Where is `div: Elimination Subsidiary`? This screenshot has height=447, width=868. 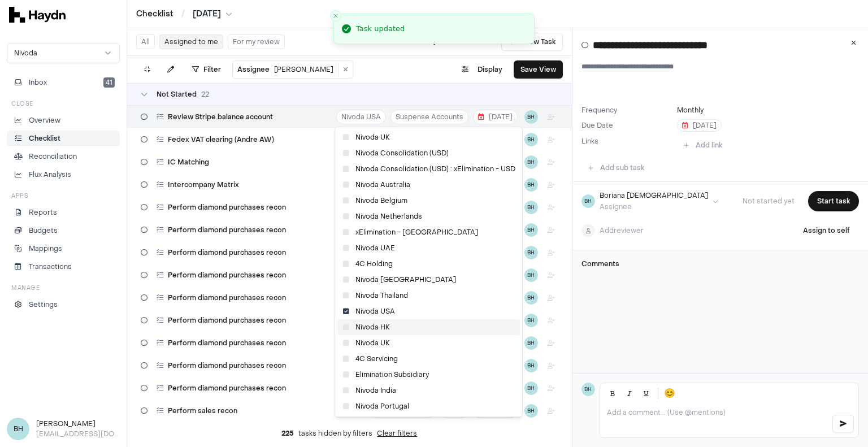
div: Elimination Subsidiary is located at coordinates (428, 375).